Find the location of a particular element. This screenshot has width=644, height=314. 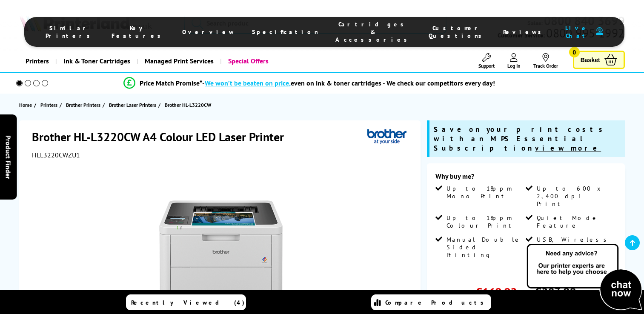

a: Brother Printers is located at coordinates (84, 104).